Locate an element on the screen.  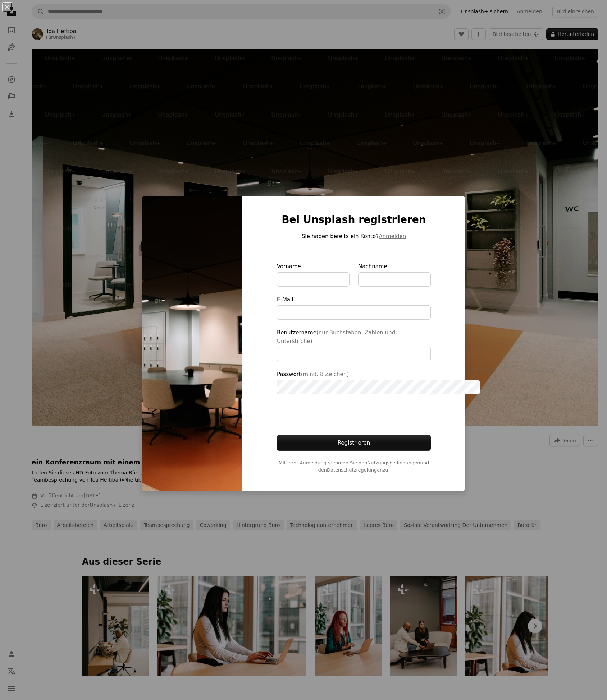
a: Datenschutzregelungen is located at coordinates (354, 470).